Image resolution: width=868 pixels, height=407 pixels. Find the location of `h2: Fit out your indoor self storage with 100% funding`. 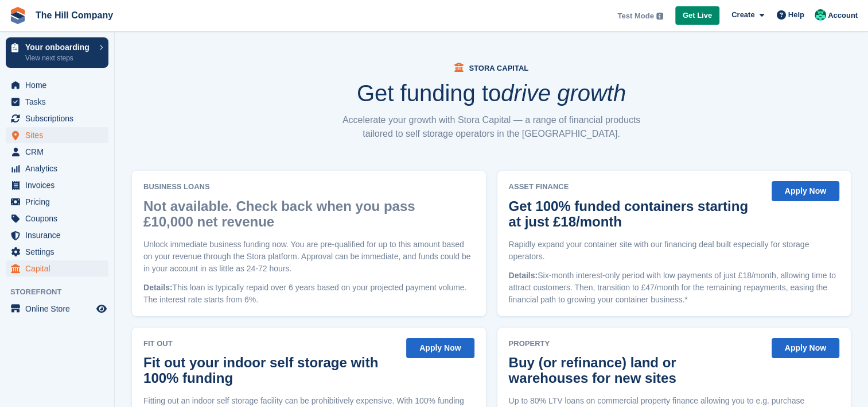

h2: Fit out your indoor self storage with 100% funding is located at coordinates (268, 369).